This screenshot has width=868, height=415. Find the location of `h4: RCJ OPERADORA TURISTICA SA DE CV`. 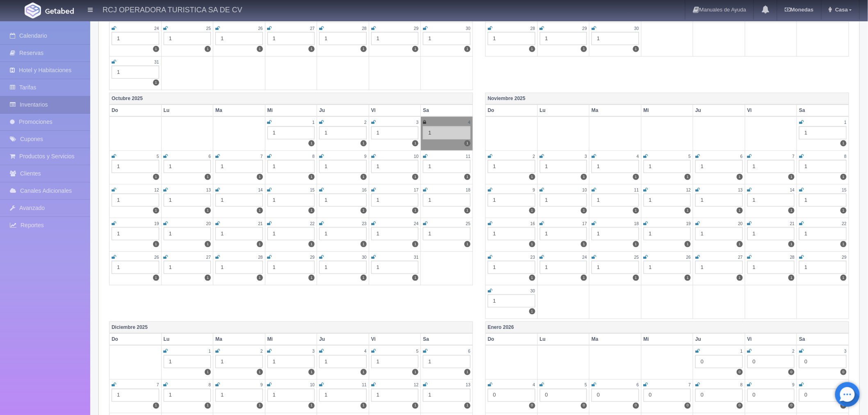

h4: RCJ OPERADORA TURISTICA SA DE CV is located at coordinates (172, 9).